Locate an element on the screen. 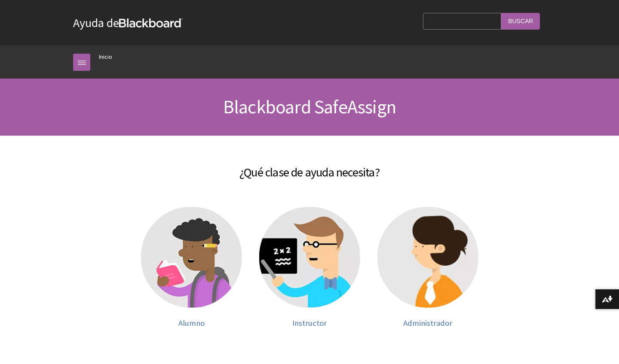 Image resolution: width=619 pixels, height=364 pixels. a: Ayuda para el profesor Instructor is located at coordinates (309, 267).